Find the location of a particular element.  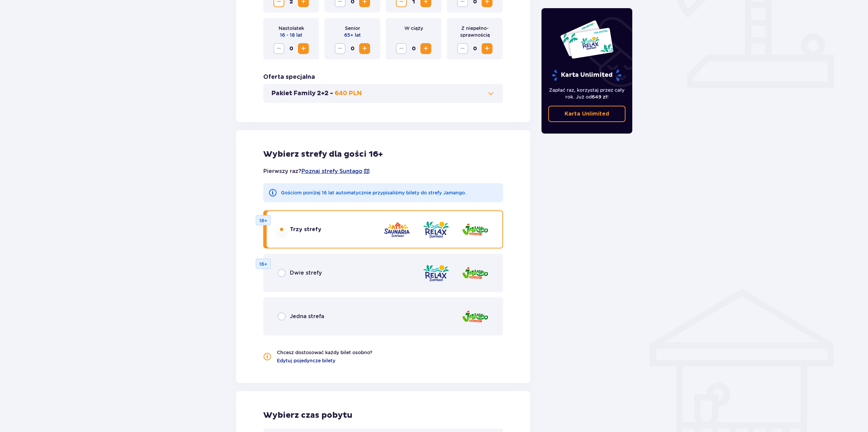

p: Nastolatek is located at coordinates (291, 28).